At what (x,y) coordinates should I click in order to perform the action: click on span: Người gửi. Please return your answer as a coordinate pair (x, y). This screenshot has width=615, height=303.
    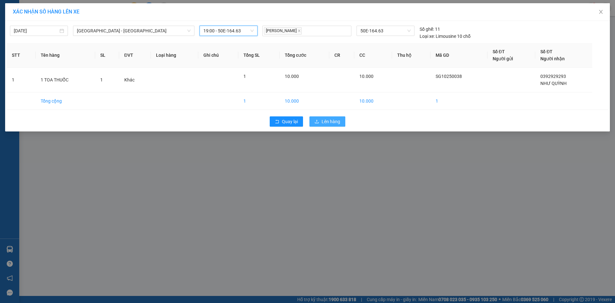
    Looking at the image, I should click on (503, 59).